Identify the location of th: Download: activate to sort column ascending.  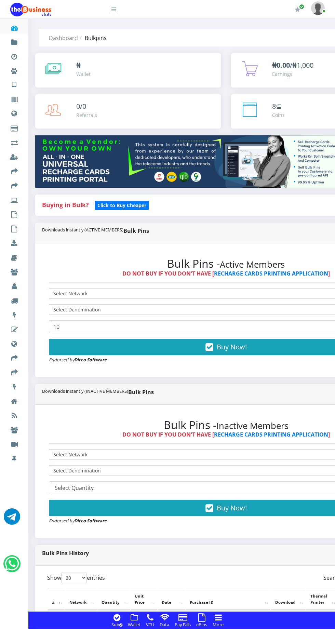
(288, 599).